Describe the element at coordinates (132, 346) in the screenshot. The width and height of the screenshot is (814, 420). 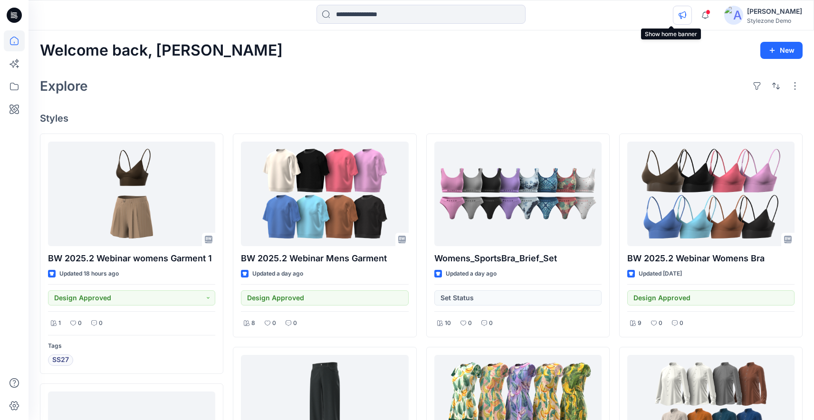
I see `p: Tags` at that location.